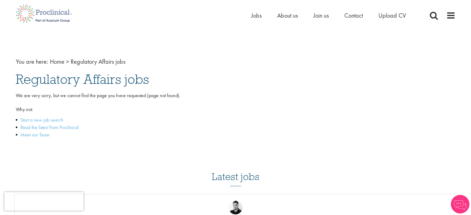 Image resolution: width=471 pixels, height=215 pixels. I want to click on a: Anderson Maldonado, so click(236, 208).